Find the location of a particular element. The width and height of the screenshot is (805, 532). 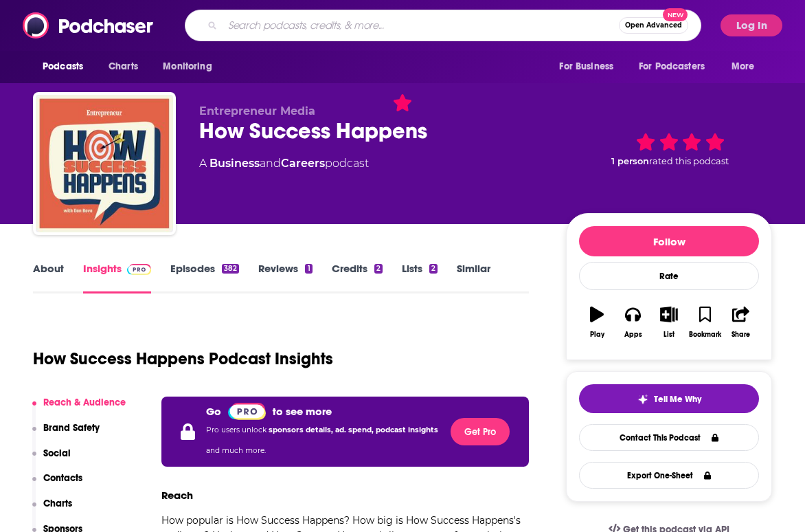

a: Episodes382 is located at coordinates (205, 278).